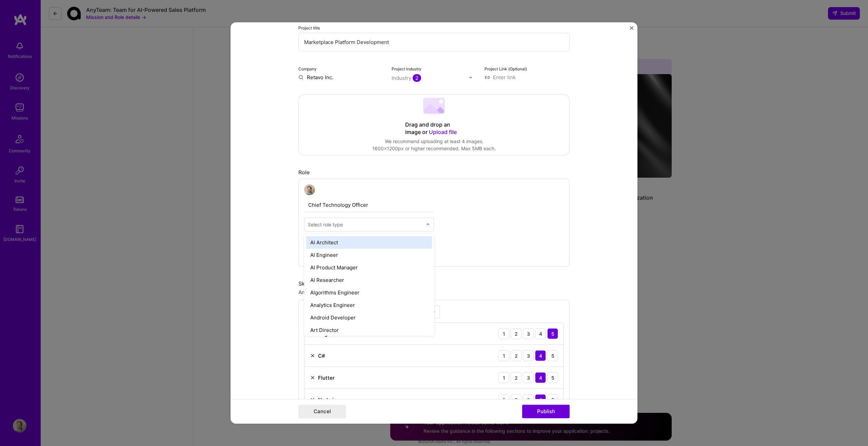 The width and height of the screenshot is (868, 446). What do you see at coordinates (434, 129) in the screenshot?
I see `div: Drag and drop an image or` at bounding box center [434, 129].